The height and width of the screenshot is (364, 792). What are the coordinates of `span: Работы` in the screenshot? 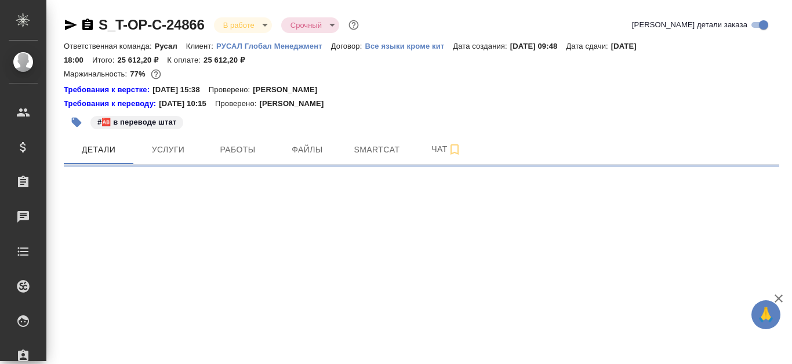 It's located at (238, 150).